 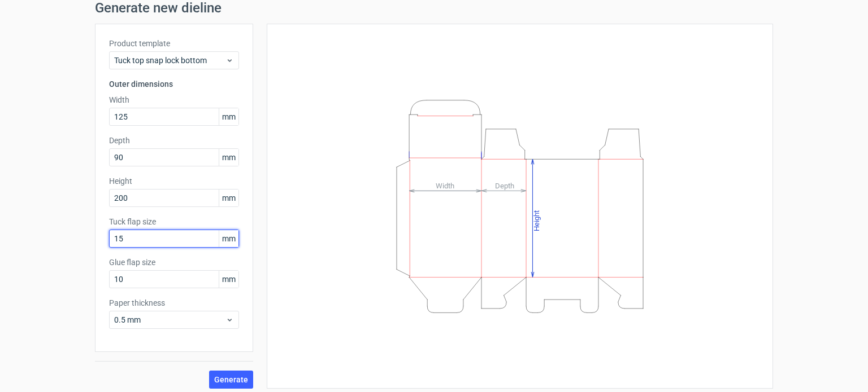 I want to click on button: Generate, so click(x=231, y=380).